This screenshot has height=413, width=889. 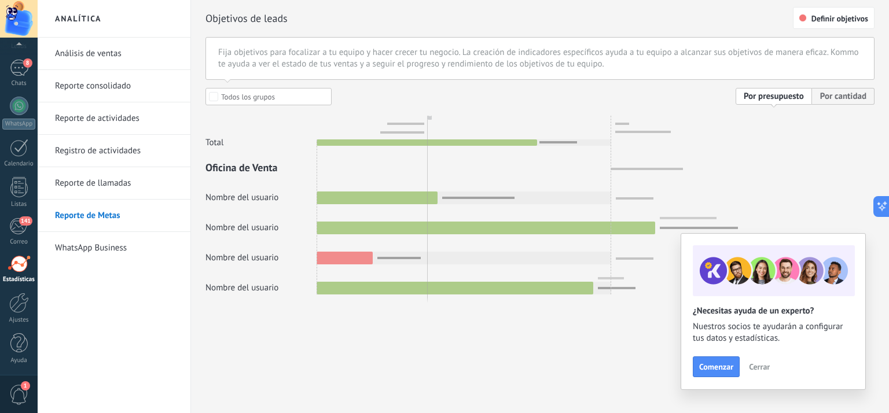 I want to click on span: Cerrar, so click(x=759, y=367).